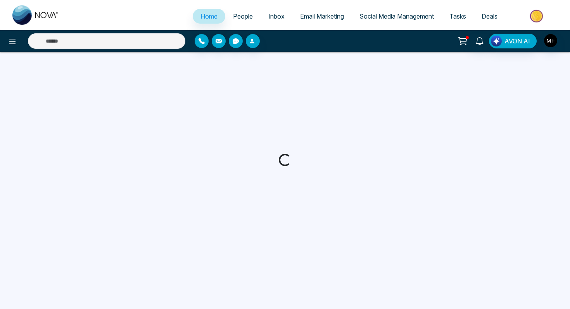  I want to click on img: Lead Flow, so click(496, 41).